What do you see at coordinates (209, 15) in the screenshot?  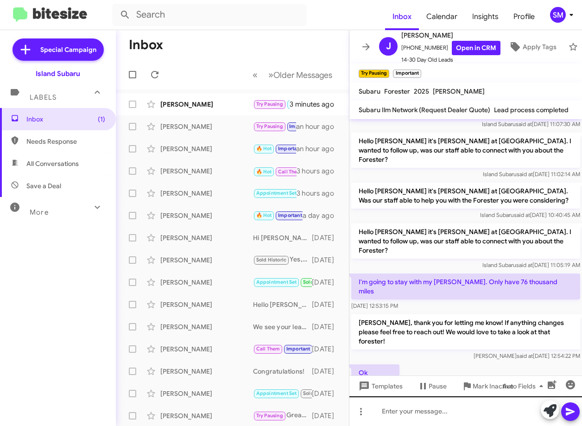 I see `input: Search` at bounding box center [209, 15].